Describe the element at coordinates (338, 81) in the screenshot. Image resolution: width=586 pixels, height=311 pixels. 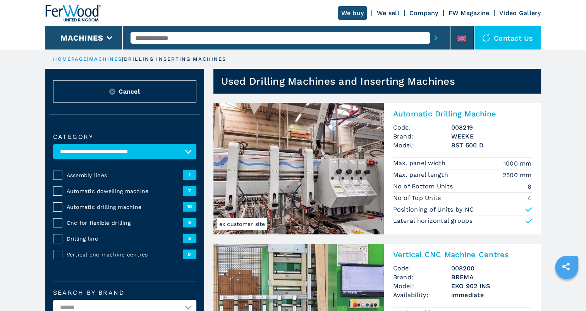
I see `h1: Used Drilling Machines and Inserting Machines` at that location.